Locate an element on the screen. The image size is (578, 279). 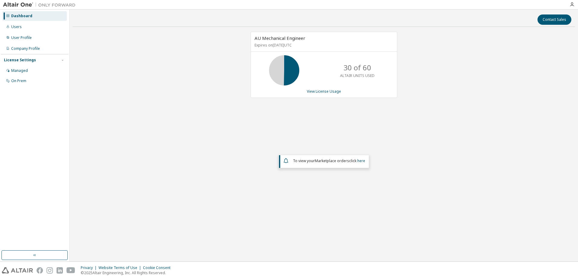
p: © 2025 Altair Engineering, Inc. All Rights Reserved. is located at coordinates (127, 273).